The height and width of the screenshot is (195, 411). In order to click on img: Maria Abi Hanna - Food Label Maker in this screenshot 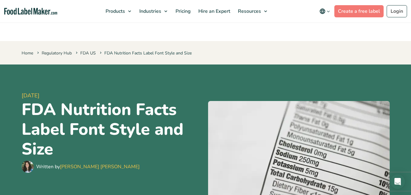, I will do `click(28, 167)`.